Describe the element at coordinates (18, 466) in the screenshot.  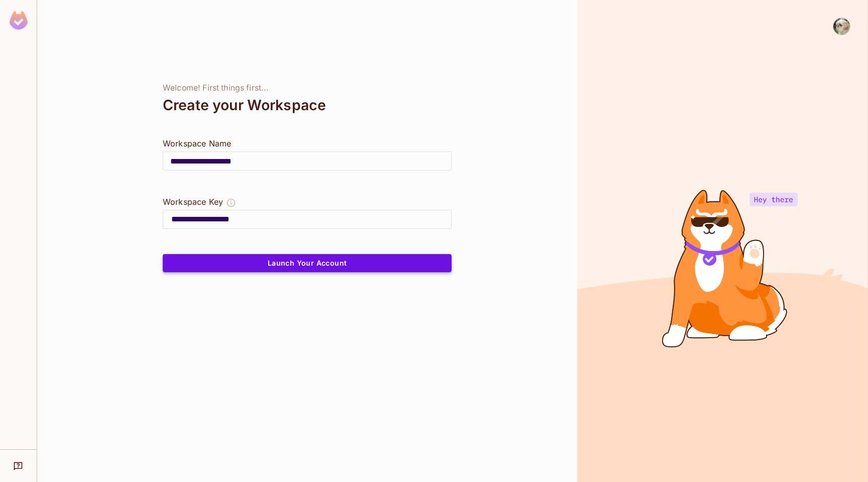
I see `div: Help & Updates` at that location.